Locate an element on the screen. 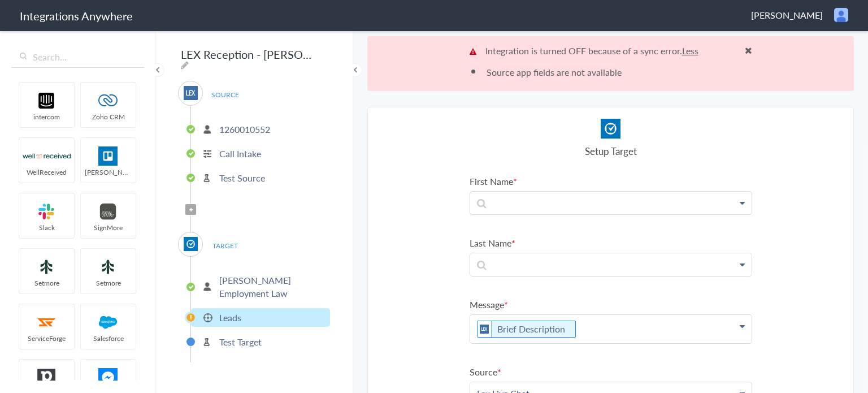 This screenshot has height=393, width=868. span: Zoho CRM is located at coordinates (108, 116).